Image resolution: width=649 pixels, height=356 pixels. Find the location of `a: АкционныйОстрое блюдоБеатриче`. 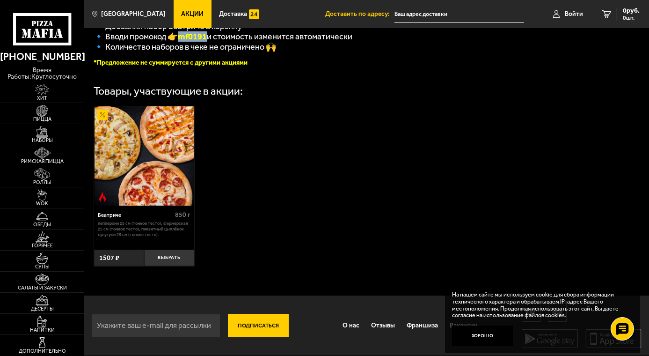

a: АкционныйОстрое блюдоБеатриче is located at coordinates (144, 156).